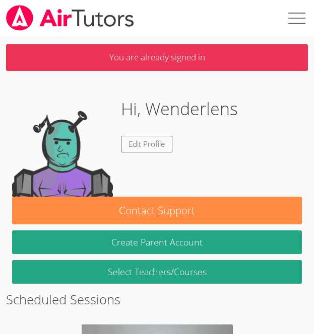 The image size is (314, 334). What do you see at coordinates (157, 211) in the screenshot?
I see `button: Contact Support` at bounding box center [157, 211].